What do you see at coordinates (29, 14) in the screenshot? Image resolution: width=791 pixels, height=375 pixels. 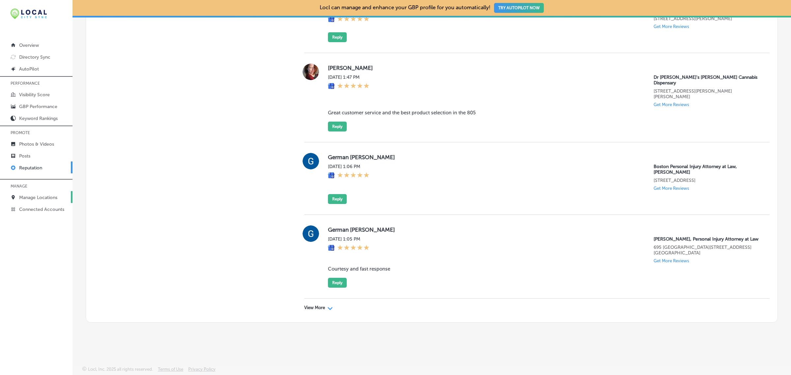 I see `img: 12321ecb-abad-46dd-be7f-2600e8d3409flocal-city-sync-logo-rectangle.png` at bounding box center [29, 14].